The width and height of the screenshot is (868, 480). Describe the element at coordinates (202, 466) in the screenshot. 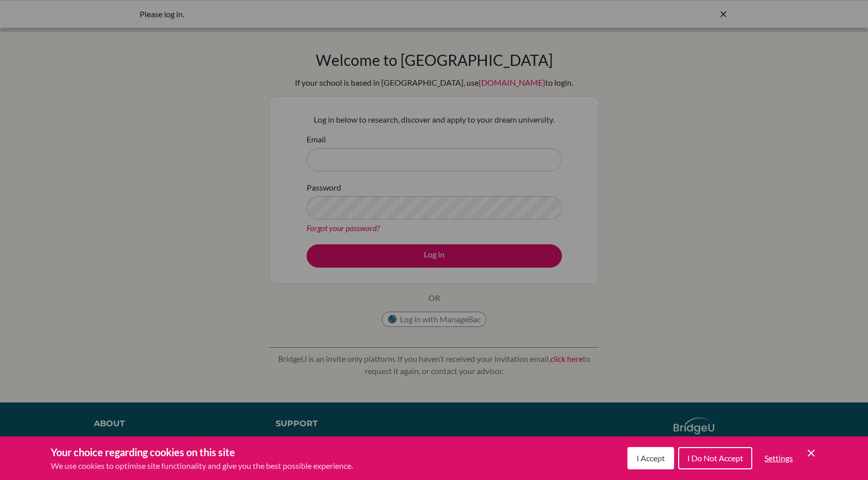

I see `p: We use cookies to optimise site functionality and give you the best possible experience.` at that location.